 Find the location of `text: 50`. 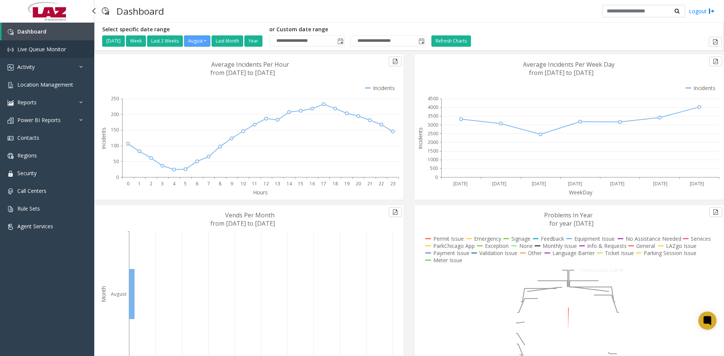

text: 50 is located at coordinates (116, 161).